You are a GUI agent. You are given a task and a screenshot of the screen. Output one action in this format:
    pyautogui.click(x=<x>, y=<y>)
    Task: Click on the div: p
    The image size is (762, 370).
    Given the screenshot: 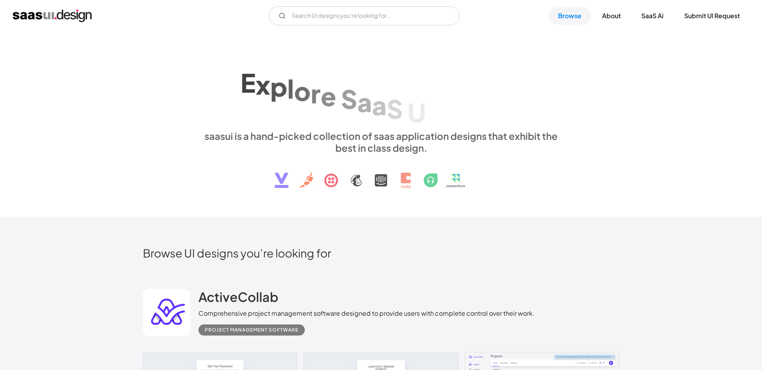 What is the action you would take?
    pyautogui.click(x=278, y=86)
    